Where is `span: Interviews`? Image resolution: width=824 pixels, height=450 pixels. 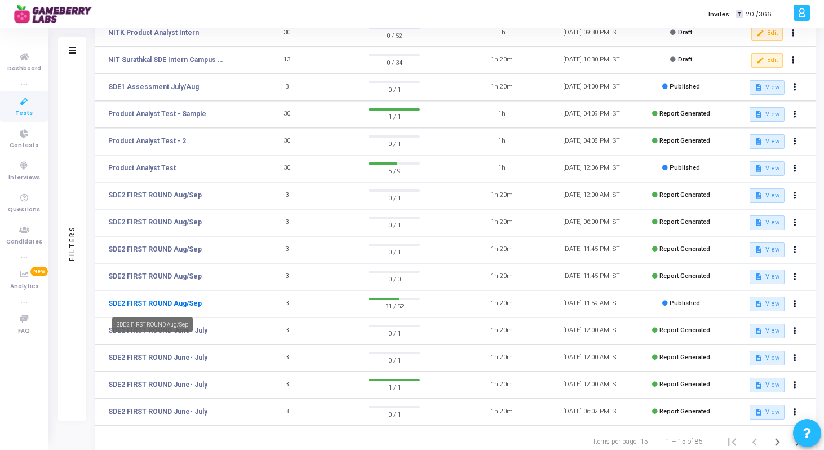 span: Interviews is located at coordinates (24, 178).